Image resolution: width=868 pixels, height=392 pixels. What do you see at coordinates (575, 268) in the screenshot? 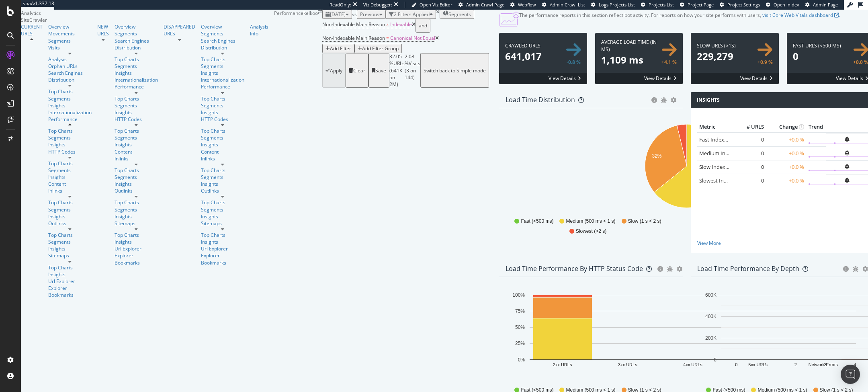
I see `div: Load Time Performance by HTTP Status Code` at bounding box center [575, 268].